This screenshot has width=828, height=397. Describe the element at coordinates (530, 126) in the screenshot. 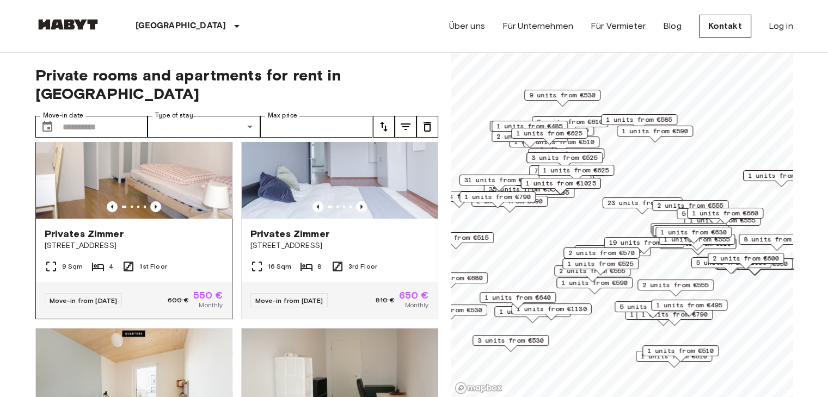

I see `span: 1 units from €485` at that location.